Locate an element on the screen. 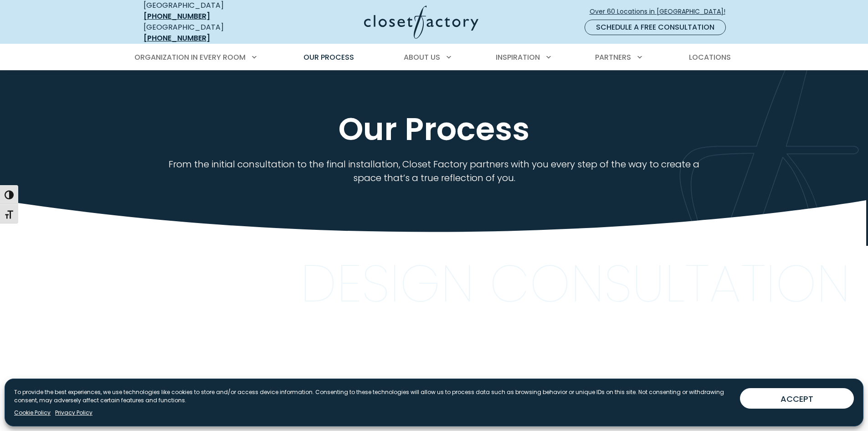  p: From the initial consultation to the final installation, Closet Factory partners with you every s... is located at coordinates (434, 171).